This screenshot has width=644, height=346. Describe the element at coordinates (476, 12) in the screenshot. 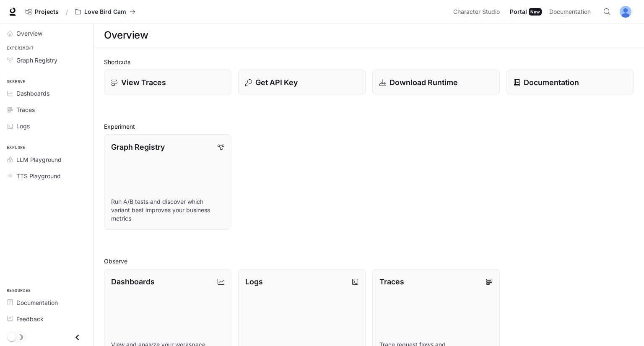

I see `span: Character Studio` at that location.